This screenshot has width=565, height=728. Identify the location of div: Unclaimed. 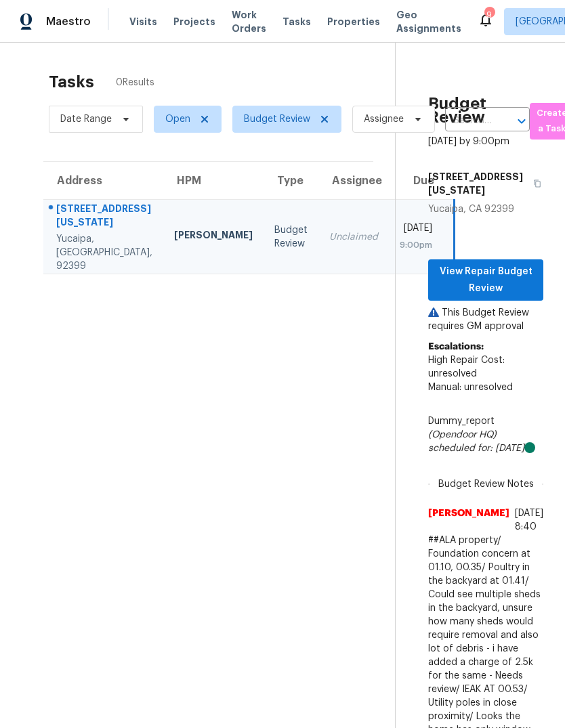
(353, 237).